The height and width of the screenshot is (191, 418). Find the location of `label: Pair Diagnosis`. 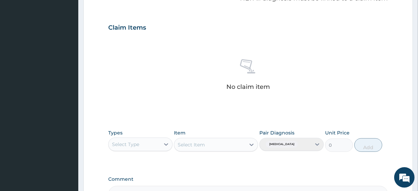

label: Pair Diagnosis is located at coordinates (277, 133).